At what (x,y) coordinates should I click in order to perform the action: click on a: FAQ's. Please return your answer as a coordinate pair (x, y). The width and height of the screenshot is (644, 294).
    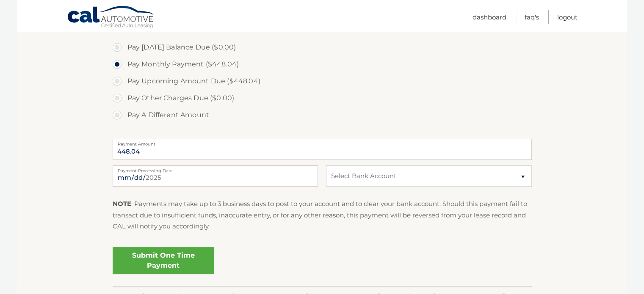
    Looking at the image, I should click on (531, 17).